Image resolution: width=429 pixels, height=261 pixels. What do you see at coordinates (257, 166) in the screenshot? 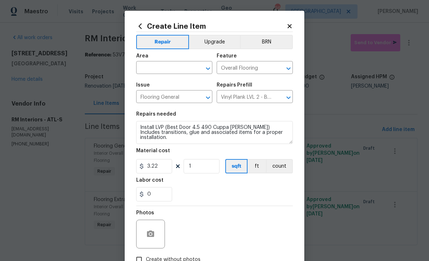
I see `button: ft` at bounding box center [257, 166].